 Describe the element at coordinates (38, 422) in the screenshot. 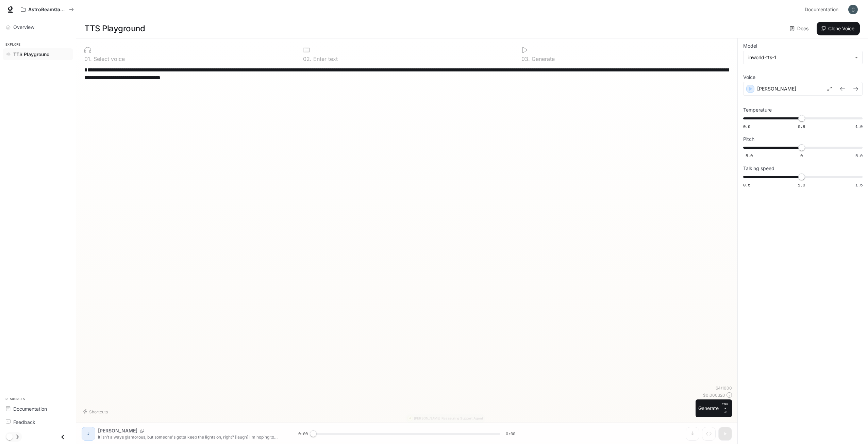

I see `a: Feedback` at that location.